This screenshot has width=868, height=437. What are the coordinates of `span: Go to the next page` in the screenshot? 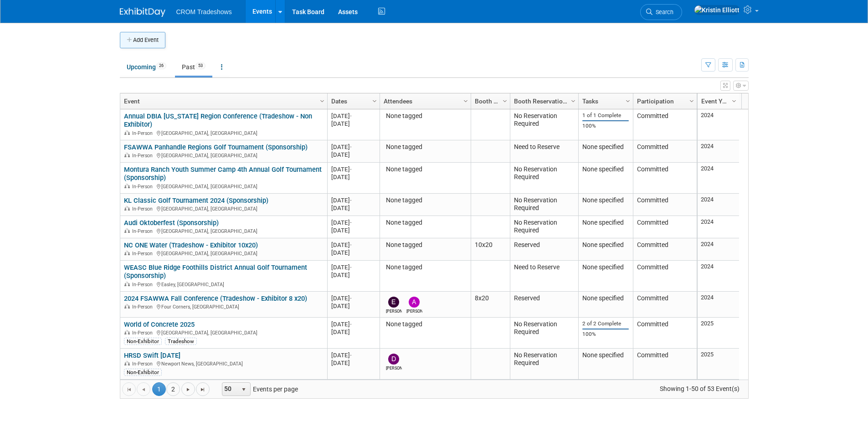 It's located at (188, 390).